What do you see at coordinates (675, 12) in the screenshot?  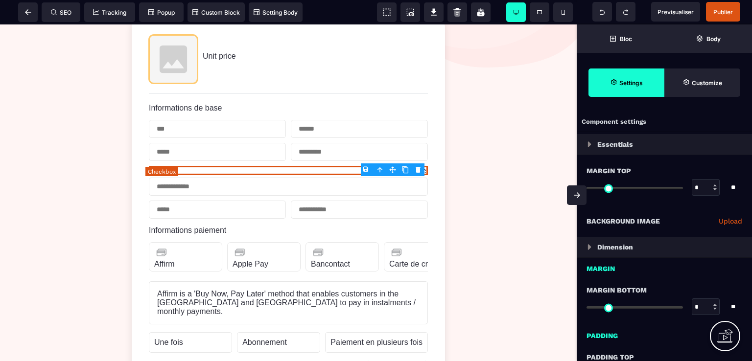 I see `span: Preview` at bounding box center [675, 12].